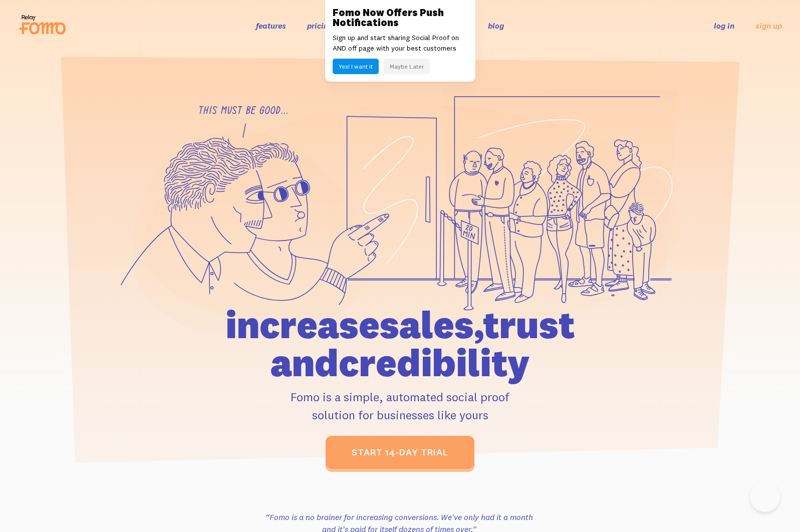 The image size is (800, 532). Describe the element at coordinates (400, 43) in the screenshot. I see `p: Sign up and start sharing Social Proof on AND off page with your best customers` at that location.